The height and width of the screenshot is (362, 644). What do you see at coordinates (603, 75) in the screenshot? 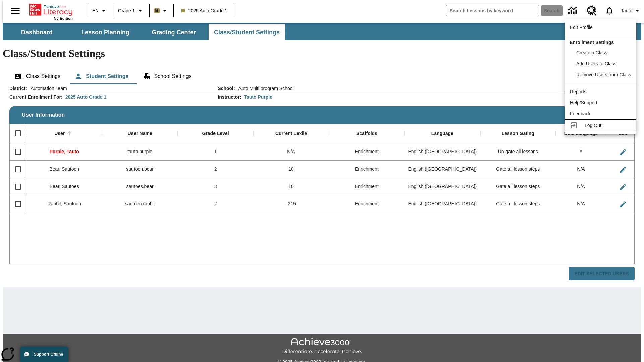
I see `span: Remove Users from Class` at bounding box center [603, 75].